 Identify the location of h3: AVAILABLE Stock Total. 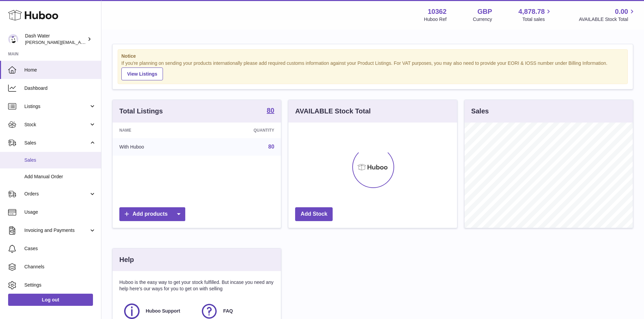
(333, 111).